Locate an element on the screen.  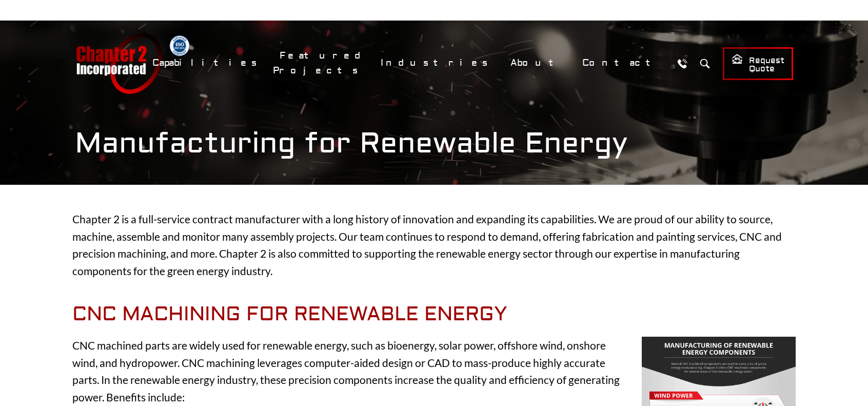
a: Industries is located at coordinates (436, 63).